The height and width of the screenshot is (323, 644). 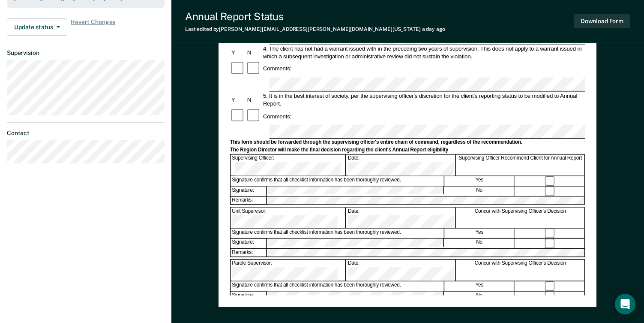 I want to click on button: Update status, so click(x=37, y=27).